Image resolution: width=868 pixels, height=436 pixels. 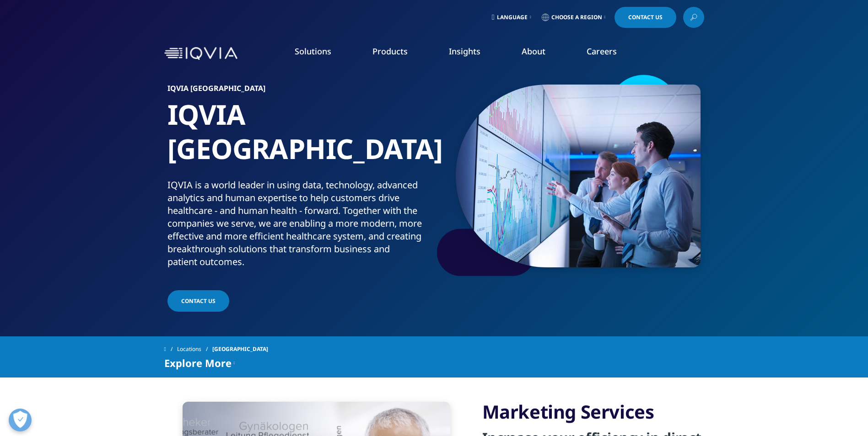 I want to click on span: Choose a Region, so click(x=576, y=18).